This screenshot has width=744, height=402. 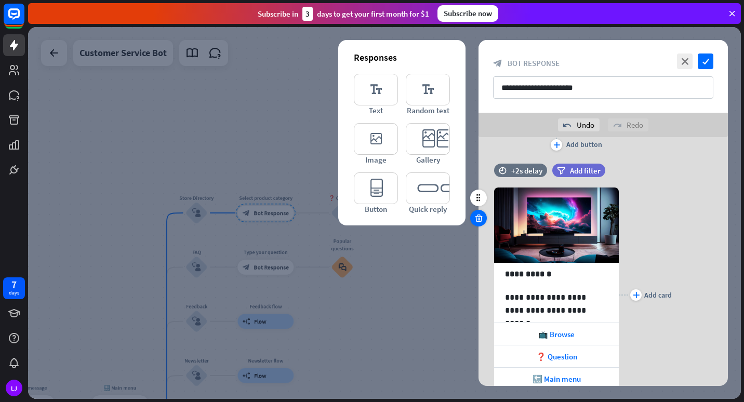 What do you see at coordinates (534, 63) in the screenshot?
I see `span: Bot Response` at bounding box center [534, 63].